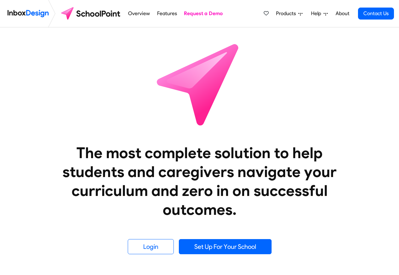 This screenshot has height=275, width=399. I want to click on img: icon_schoolpoint.svg, so click(200, 84).